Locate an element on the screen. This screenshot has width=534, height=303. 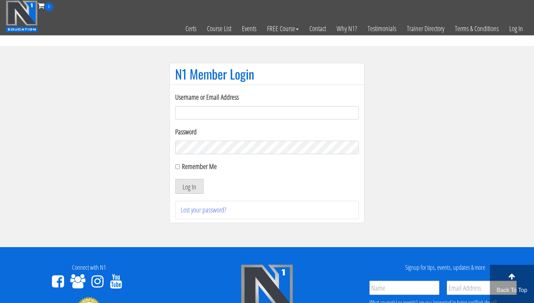
a: 0 is located at coordinates (46, 5).